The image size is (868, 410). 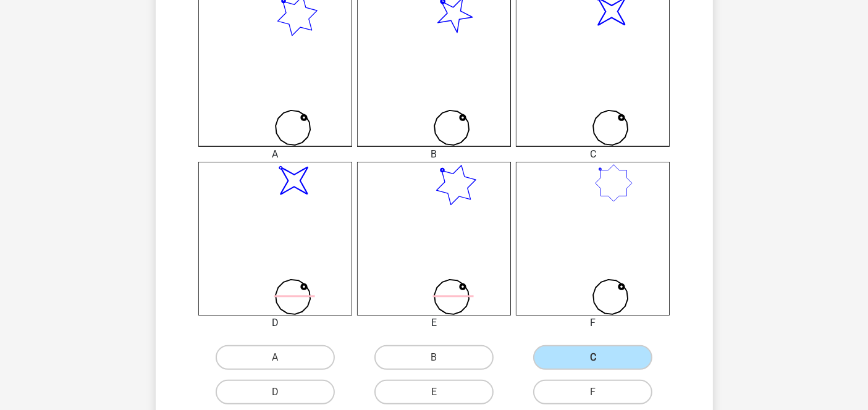 What do you see at coordinates (275, 323) in the screenshot?
I see `div: D` at bounding box center [275, 323].